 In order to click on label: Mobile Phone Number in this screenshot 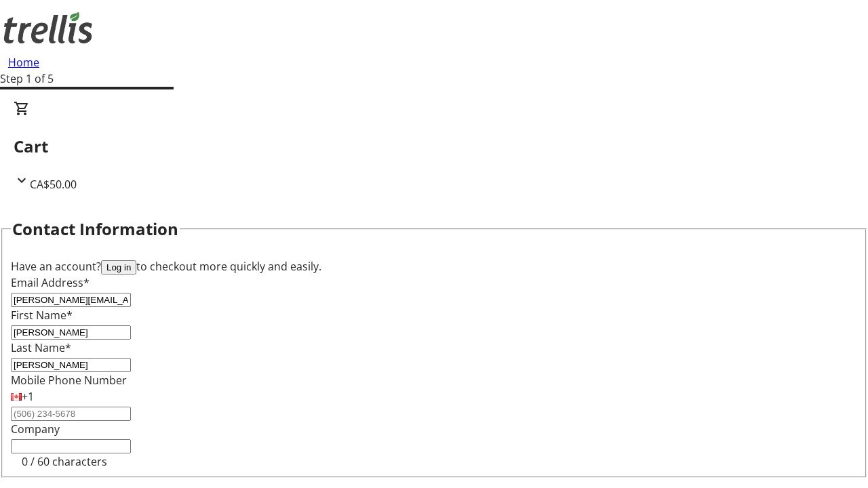, I will do `click(68, 380)`.